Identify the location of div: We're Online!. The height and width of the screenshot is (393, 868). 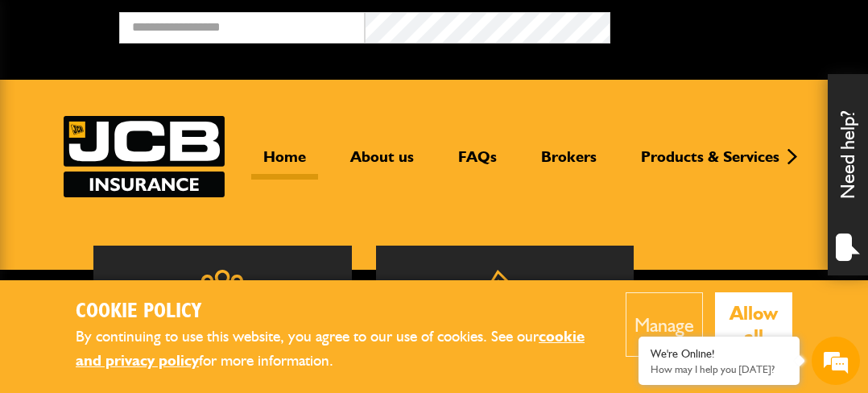
(719, 354).